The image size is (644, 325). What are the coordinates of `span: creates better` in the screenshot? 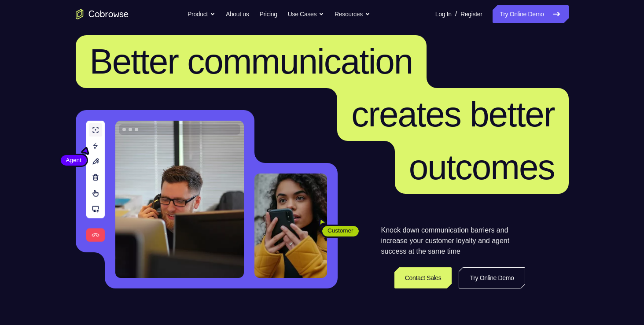 It's located at (452, 114).